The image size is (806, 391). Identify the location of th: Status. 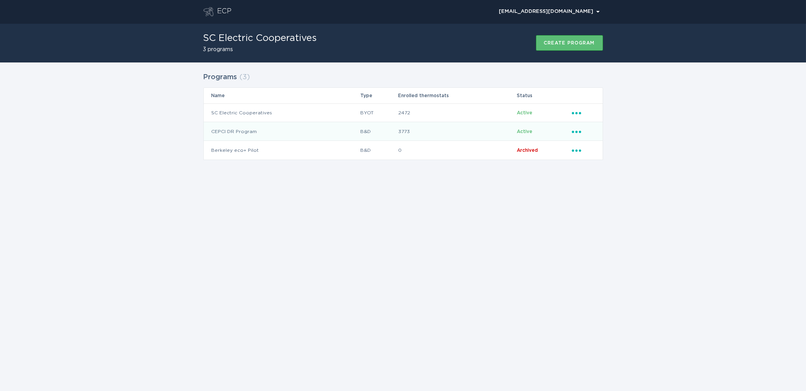
(544, 96).